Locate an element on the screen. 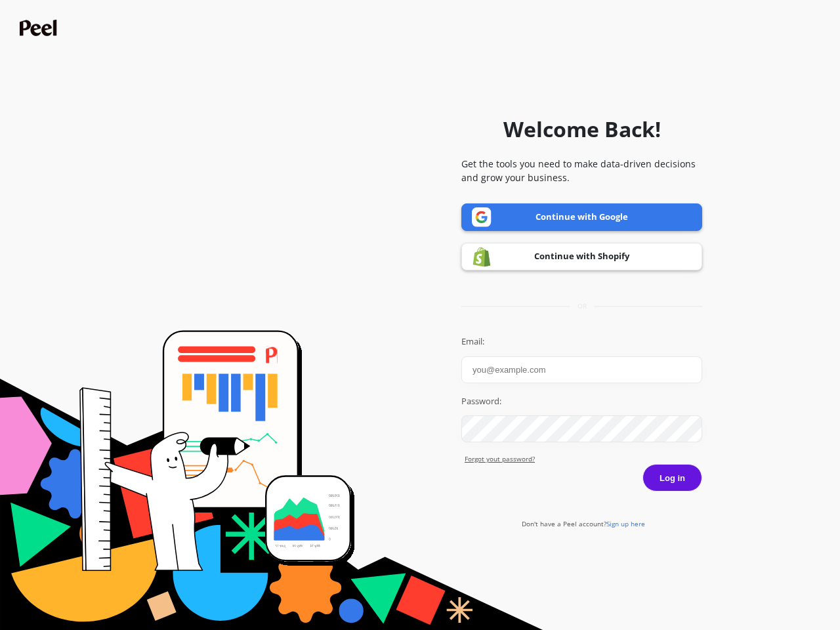 The width and height of the screenshot is (840, 630). h1: Welcome Back! is located at coordinates (582, 129).